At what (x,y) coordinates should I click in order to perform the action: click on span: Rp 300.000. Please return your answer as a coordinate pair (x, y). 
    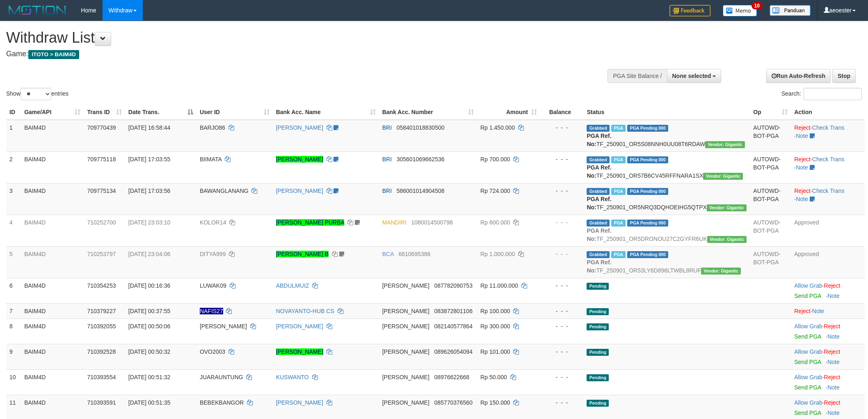
    Looking at the image, I should click on (495, 326).